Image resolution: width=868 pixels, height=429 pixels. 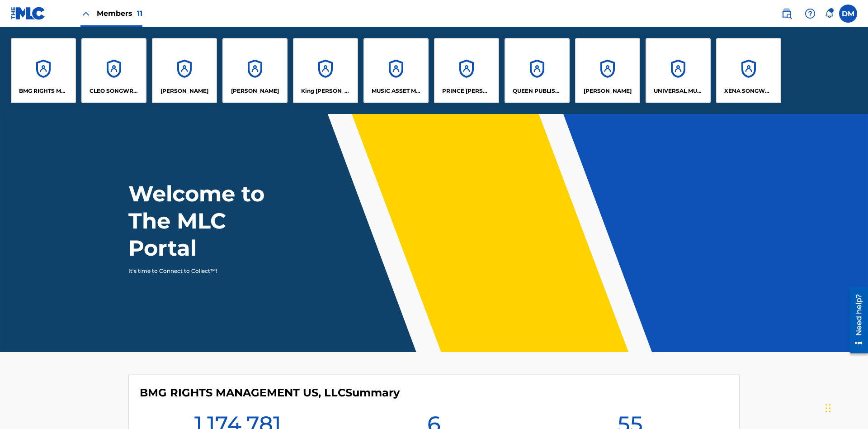 What do you see at coordinates (86, 13) in the screenshot?
I see `img: Close` at bounding box center [86, 13].